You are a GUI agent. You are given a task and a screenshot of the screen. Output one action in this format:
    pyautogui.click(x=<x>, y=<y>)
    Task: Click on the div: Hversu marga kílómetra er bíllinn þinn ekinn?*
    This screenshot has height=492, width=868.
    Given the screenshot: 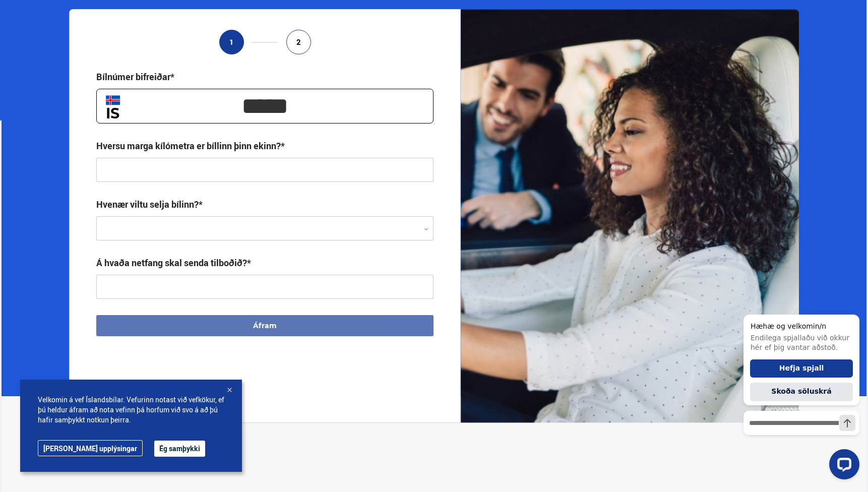 What is the action you would take?
    pyautogui.click(x=191, y=146)
    